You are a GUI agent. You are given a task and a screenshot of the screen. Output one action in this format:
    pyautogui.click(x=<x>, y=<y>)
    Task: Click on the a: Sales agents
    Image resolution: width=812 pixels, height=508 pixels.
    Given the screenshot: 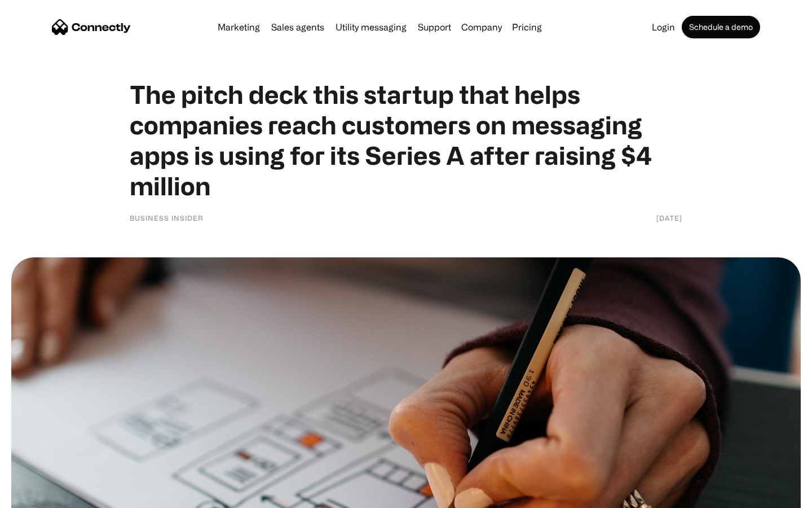 What is the action you would take?
    pyautogui.click(x=298, y=27)
    